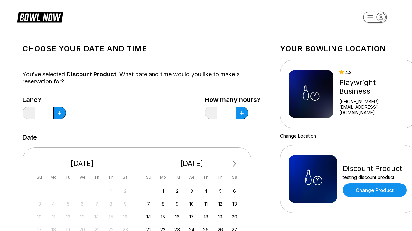 This screenshot has height=231, width=412. What do you see at coordinates (177, 217) in the screenshot?
I see `div: Choose Tuesday, September 16th, 2025` at bounding box center [177, 217].